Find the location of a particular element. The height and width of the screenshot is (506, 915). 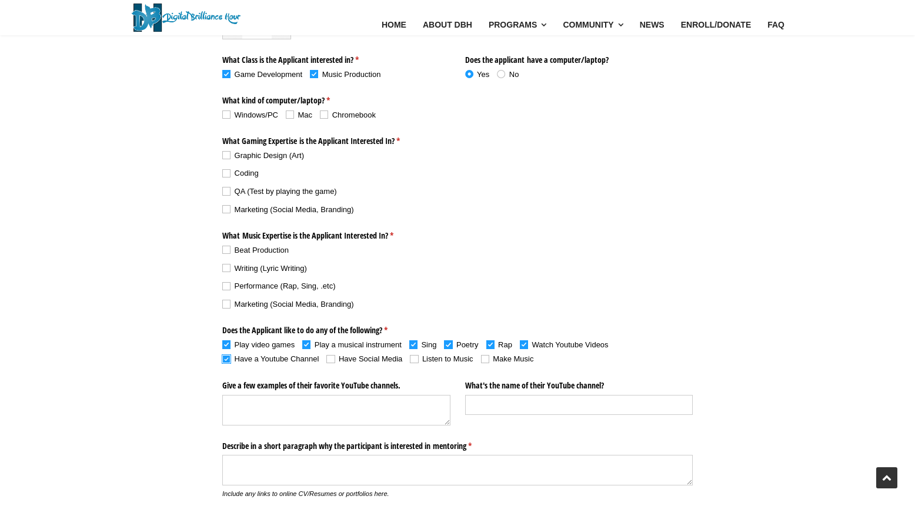

img: Digital Brilliance Hour is located at coordinates (186, 18).